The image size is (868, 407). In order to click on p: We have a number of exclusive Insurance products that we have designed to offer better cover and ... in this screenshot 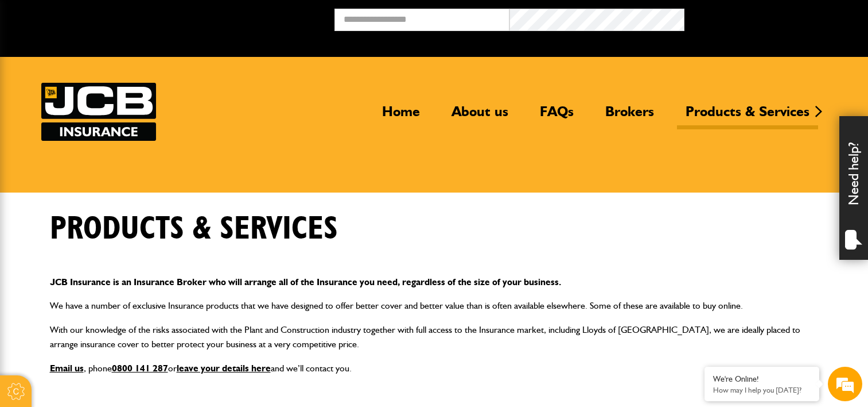, I will do `click(434, 305)`.